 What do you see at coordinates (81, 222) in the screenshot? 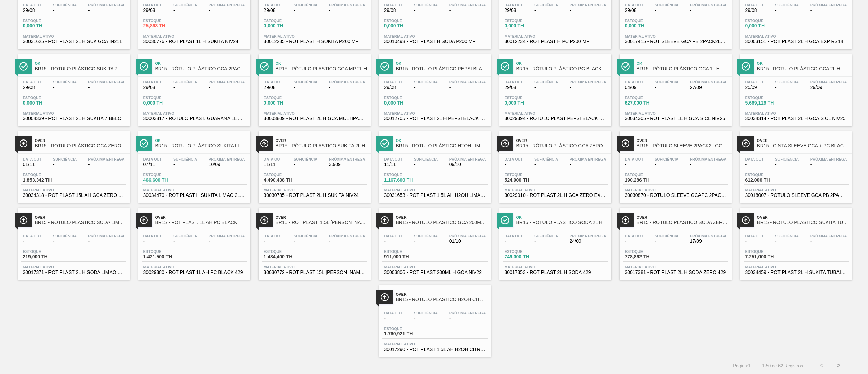
I see `span: BR15 - RÓTULO PLÁSTICO SODA LIMÃO MP 2L H` at bounding box center [81, 222].